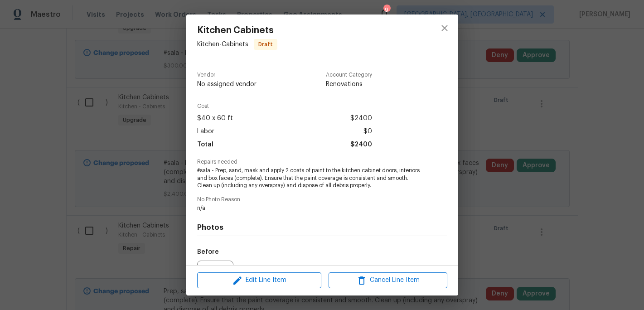 This screenshot has width=644, height=310. I want to click on span: No Photo Reason, so click(322, 199).